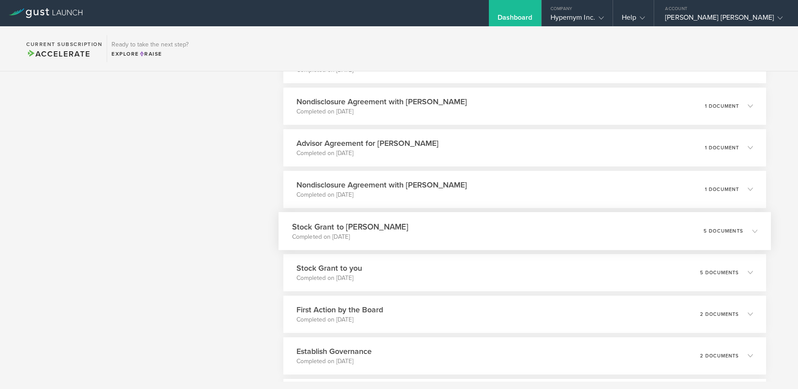 The width and height of the screenshot is (798, 389). Describe the element at coordinates (58, 54) in the screenshot. I see `span: Accelerate` at that location.